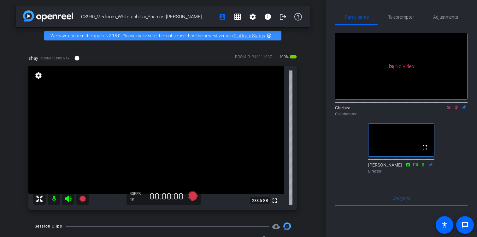  What do you see at coordinates (55, 58) in the screenshot?
I see `span: iPhone 15 Pro Max` at bounding box center [55, 58].